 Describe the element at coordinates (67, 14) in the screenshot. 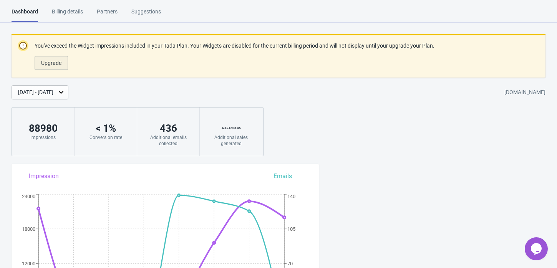

I see `div: Billing details` at that location.